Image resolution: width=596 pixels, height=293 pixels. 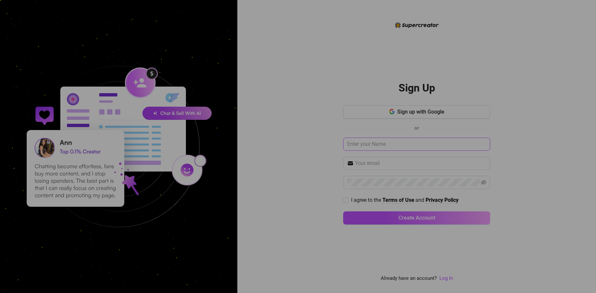 What do you see at coordinates (417, 144) in the screenshot?
I see `input: Enter your Name` at bounding box center [417, 144].